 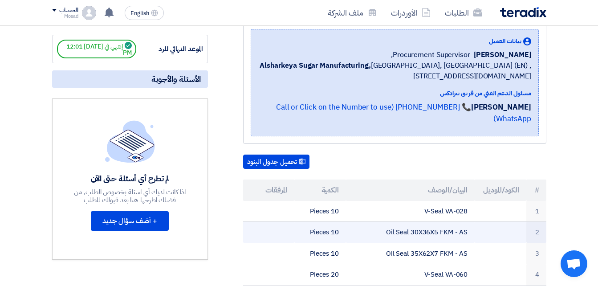 What do you see at coordinates (315, 65) in the screenshot?
I see `b: Alsharkeya Sugar Manufacturing,` at bounding box center [315, 65].